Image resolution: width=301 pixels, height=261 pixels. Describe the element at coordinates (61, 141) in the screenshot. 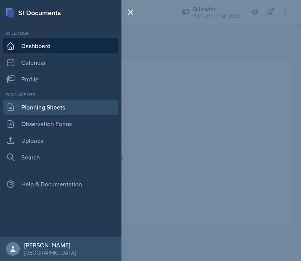

I see `a: Uploads` at that location.